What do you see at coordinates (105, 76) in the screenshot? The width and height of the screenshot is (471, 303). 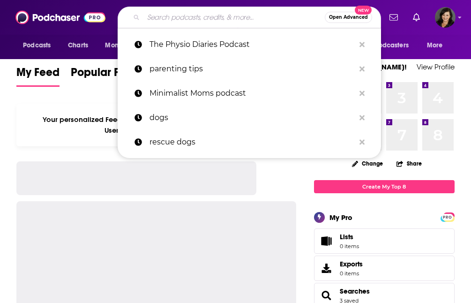 I see `a: Popular Feed` at bounding box center [105, 76].